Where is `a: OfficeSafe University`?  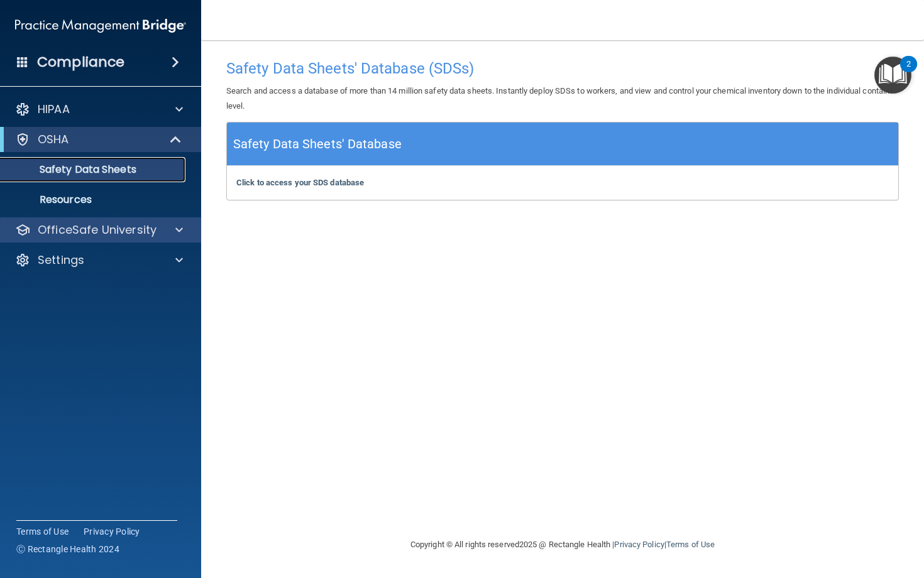
a: OfficeSafe University is located at coordinates (99, 230).